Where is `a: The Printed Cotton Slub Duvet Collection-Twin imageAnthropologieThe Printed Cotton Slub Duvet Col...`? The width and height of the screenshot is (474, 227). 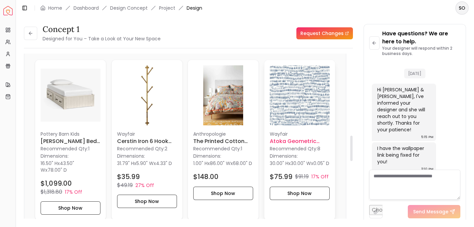 a: The Printed Cotton Slub Duvet Collection-Twin imageAnthropologieThe Printed Cotton Slub Duvet Col... is located at coordinates (223, 140).